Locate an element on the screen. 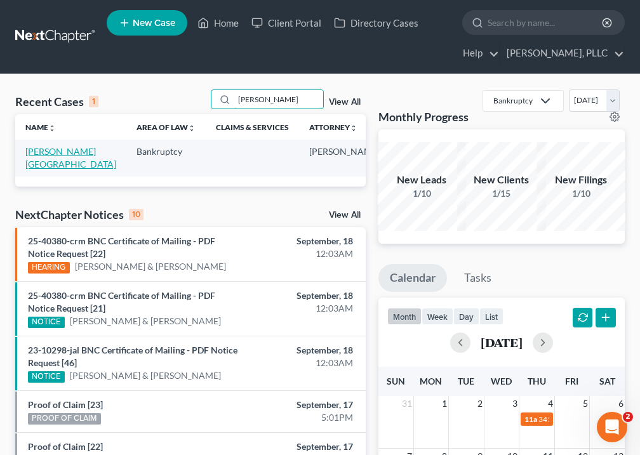 This screenshot has width=640, height=455. span: Thu is located at coordinates (537, 381).